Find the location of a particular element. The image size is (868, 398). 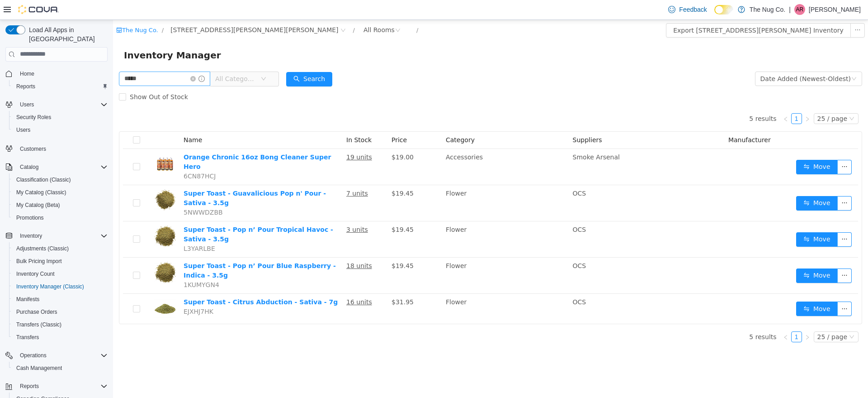

span: Adjustments (Classic) is located at coordinates (43, 248).